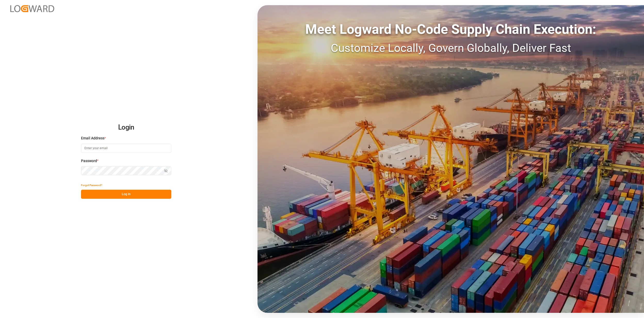 This screenshot has height=318, width=644. I want to click on div: Meet Logward No-Code Supply Chain Execution:, so click(450, 29).